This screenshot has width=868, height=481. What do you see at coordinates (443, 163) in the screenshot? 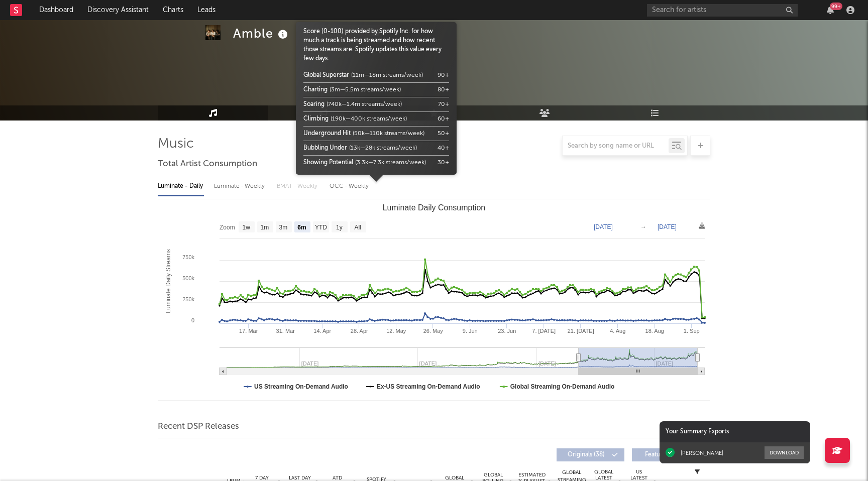
I see `div: 30 +` at bounding box center [443, 163].